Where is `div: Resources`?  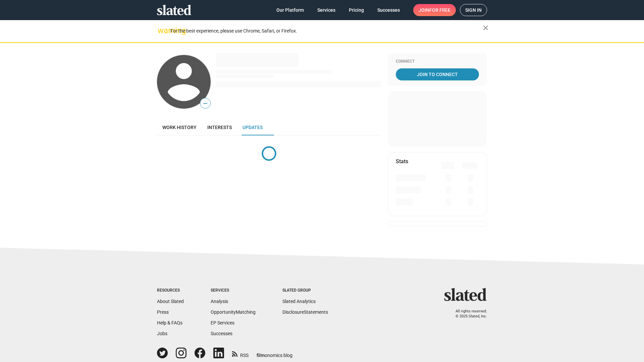
div: Resources is located at coordinates (170, 291).